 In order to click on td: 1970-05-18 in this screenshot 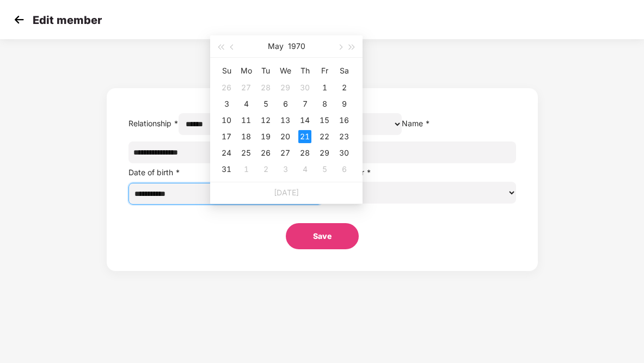, I will do `click(246, 137)`.